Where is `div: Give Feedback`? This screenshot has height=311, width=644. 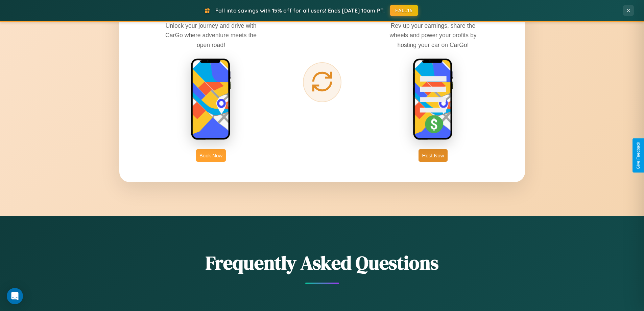 div: Give Feedback is located at coordinates (638, 155).